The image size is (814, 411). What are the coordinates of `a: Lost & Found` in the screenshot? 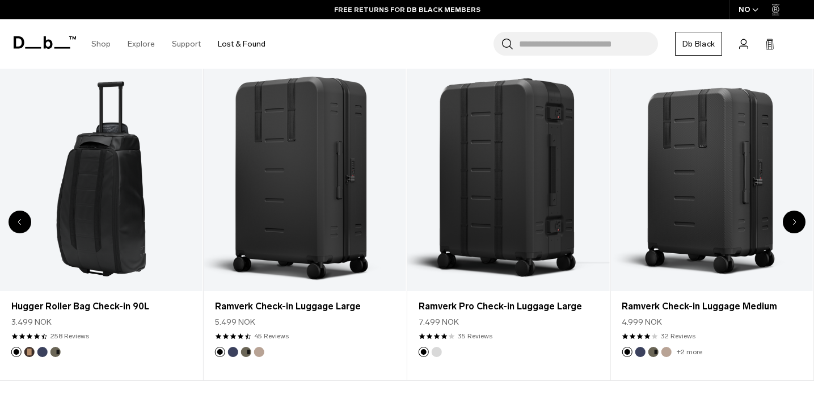 It's located at (242, 44).